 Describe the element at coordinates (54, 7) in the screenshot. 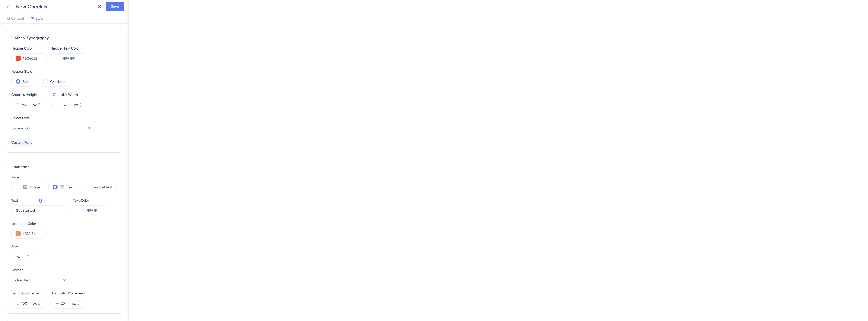

I see `div: New Checklist` at that location.